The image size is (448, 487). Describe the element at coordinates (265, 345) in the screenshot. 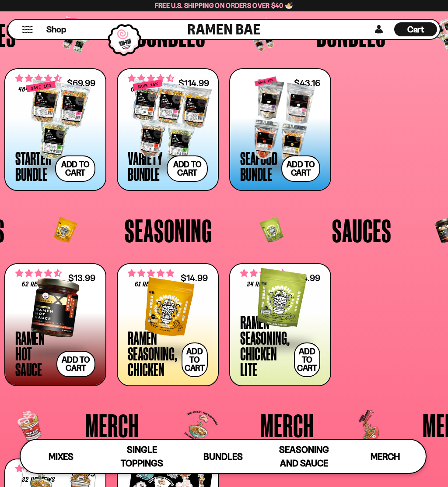

I see `div: Ramen Seasoning, Chicken Lite` at that location.